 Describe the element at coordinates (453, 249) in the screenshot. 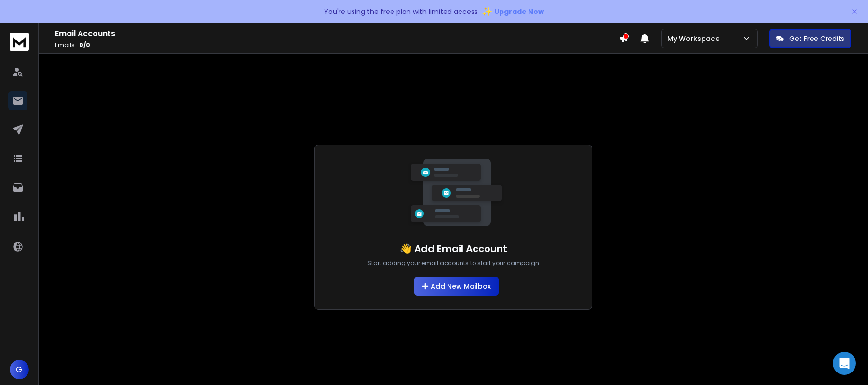

I see `h1: 👋 Add Email Account` at that location.